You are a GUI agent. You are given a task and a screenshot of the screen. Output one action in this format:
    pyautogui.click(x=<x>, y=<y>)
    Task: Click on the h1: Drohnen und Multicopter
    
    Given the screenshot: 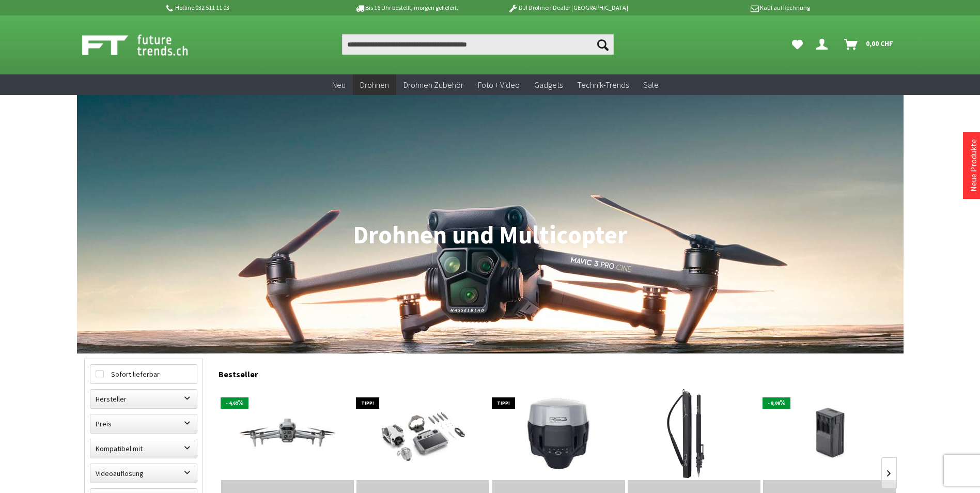 What is the action you would take?
    pyautogui.click(x=490, y=235)
    